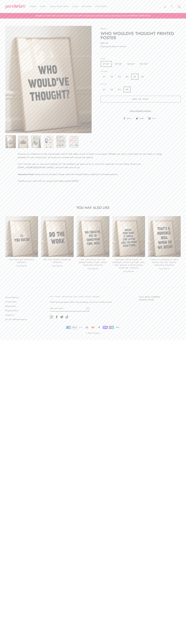 The height and width of the screenshot is (644, 186). I want to click on span: $32.49, so click(104, 43).